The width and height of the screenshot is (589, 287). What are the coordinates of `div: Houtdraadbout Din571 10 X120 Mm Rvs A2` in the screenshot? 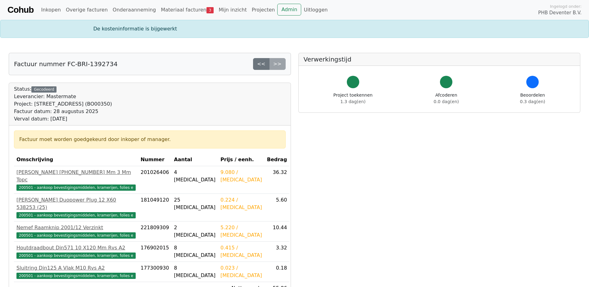 It's located at (76, 248).